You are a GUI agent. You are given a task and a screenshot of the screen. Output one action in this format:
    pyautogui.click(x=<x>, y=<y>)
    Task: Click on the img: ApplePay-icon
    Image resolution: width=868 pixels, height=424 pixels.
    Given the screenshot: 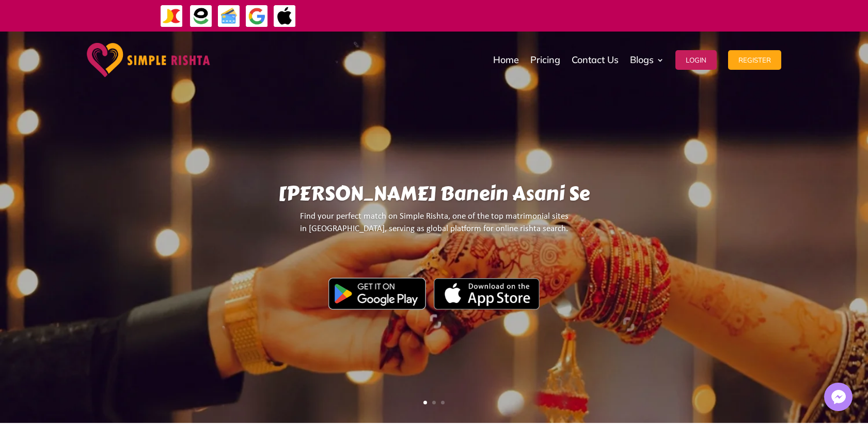 What is the action you would take?
    pyautogui.click(x=284, y=16)
    